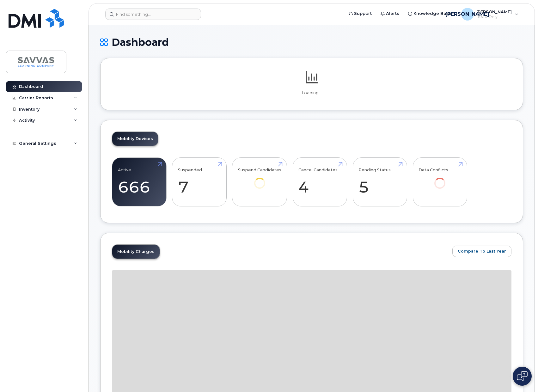 This screenshot has width=538, height=392. Describe the element at coordinates (319, 182) in the screenshot. I see `a: Cancel Candidates 4` at that location.